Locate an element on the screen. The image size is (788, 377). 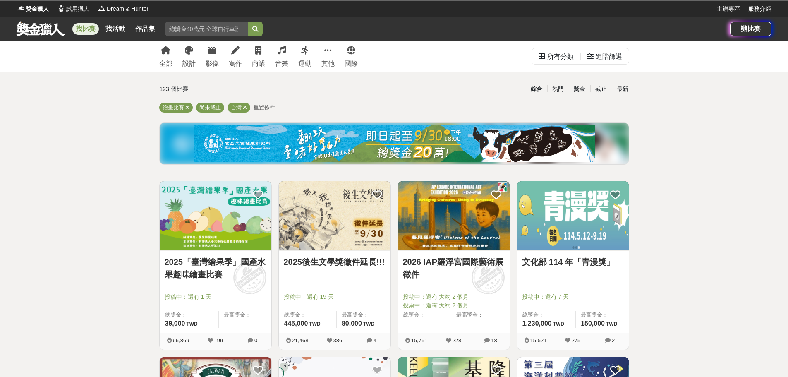
a: 2025後生文學獎徵件延長!!! is located at coordinates (335, 262).